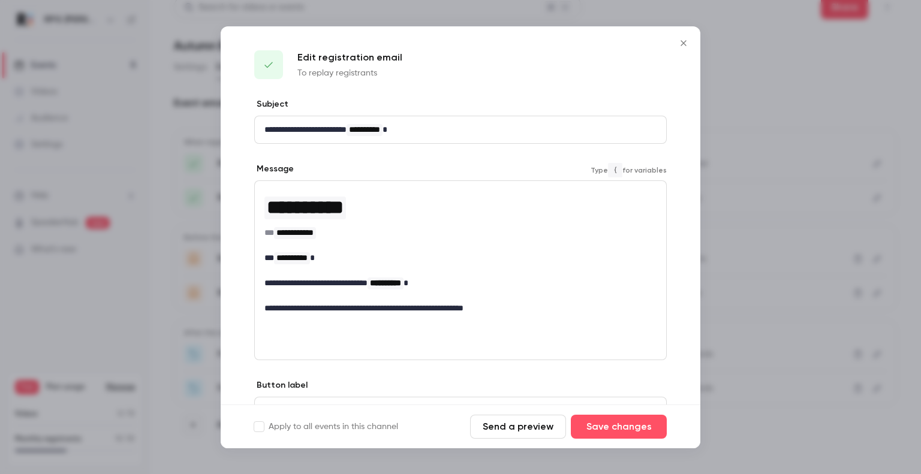 The width and height of the screenshot is (921, 474). Describe the element at coordinates (628, 170) in the screenshot. I see `span: Type for variables` at that location.